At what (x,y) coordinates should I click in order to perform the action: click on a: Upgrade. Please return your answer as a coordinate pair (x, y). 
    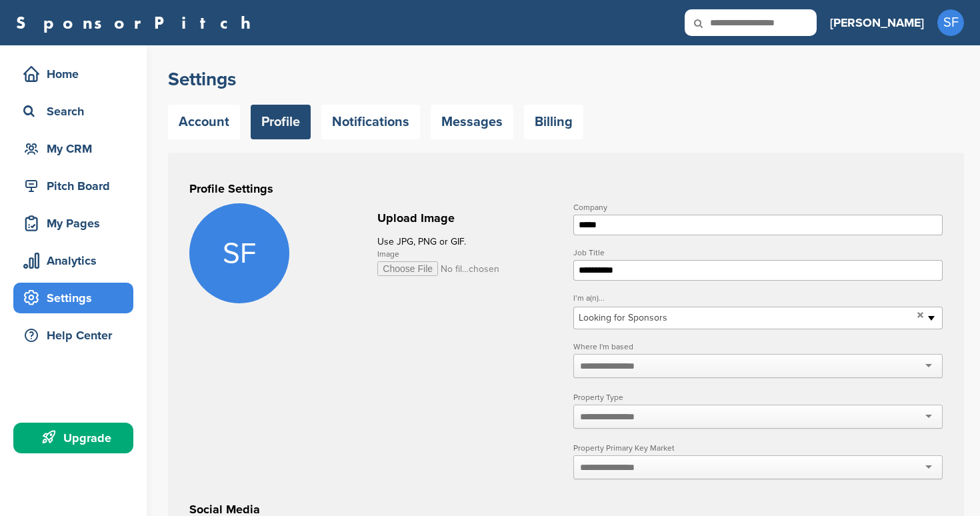
    Looking at the image, I should click on (73, 438).